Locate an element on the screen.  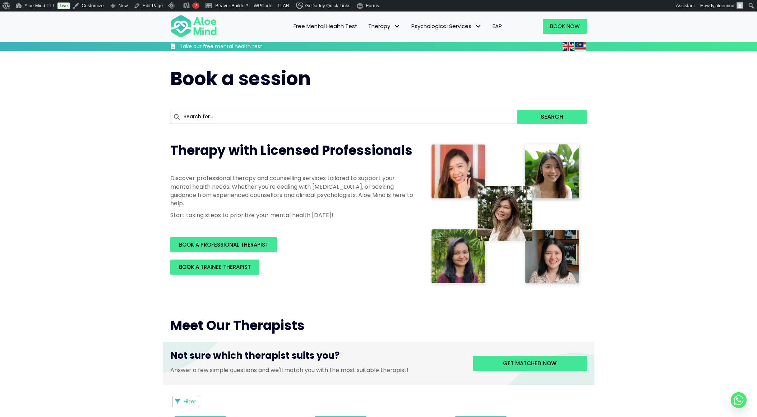
nav: Menu is located at coordinates (367, 26).